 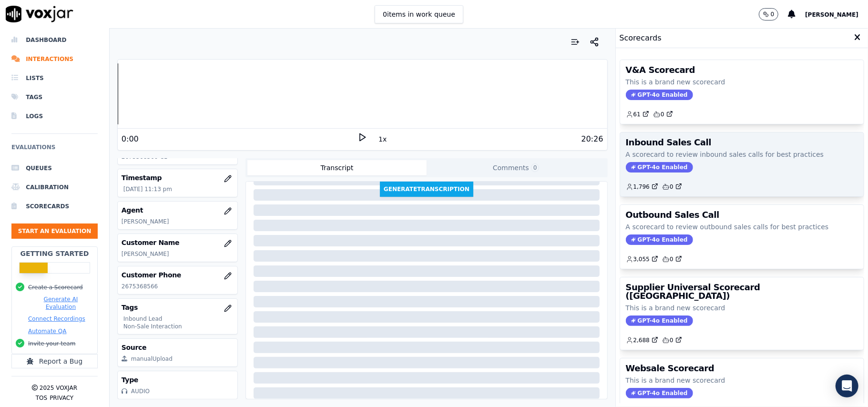 What do you see at coordinates (517, 168) in the screenshot?
I see `button: Comments` at bounding box center [517, 168].